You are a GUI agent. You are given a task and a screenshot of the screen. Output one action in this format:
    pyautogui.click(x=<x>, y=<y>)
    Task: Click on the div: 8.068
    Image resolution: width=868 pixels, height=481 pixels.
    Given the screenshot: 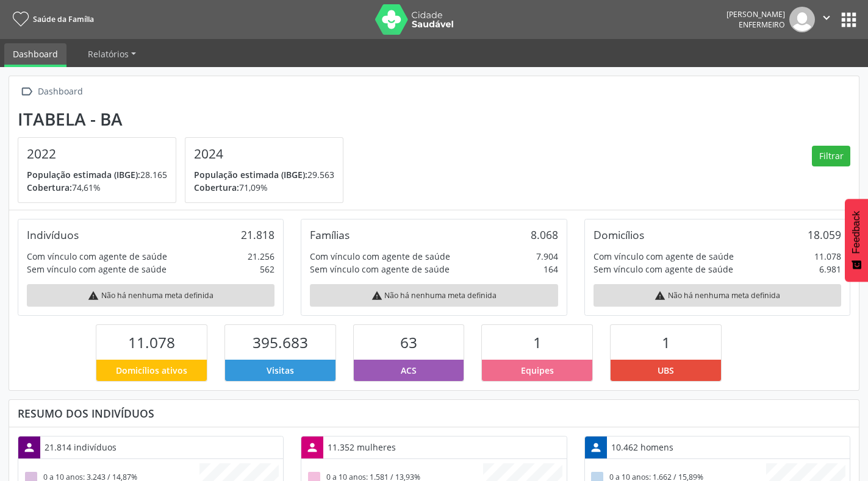 What is the action you would take?
    pyautogui.click(x=544, y=235)
    